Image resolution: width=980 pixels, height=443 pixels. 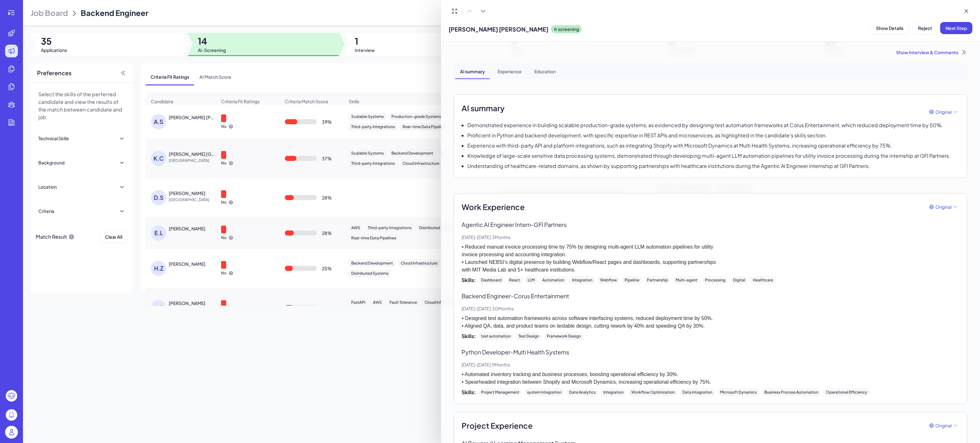 What do you see at coordinates (531, 281) in the screenshot?
I see `div: LLM` at bounding box center [531, 281].